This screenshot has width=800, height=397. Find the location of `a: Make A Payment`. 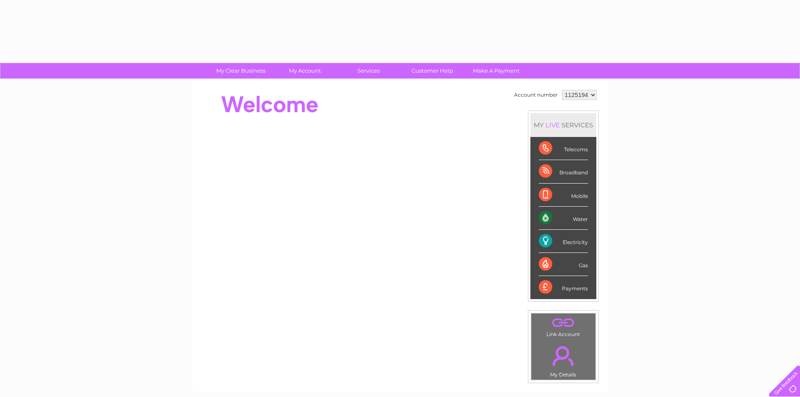

a: Make A Payment is located at coordinates (496, 71).